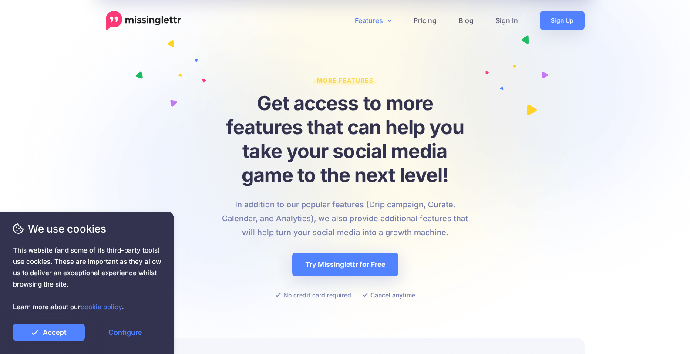 The image size is (690, 354). I want to click on li: Cancel anytime, so click(389, 295).